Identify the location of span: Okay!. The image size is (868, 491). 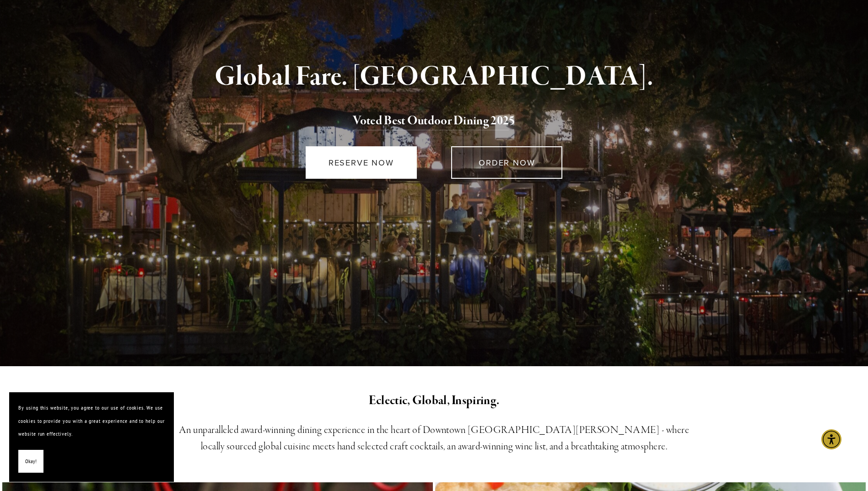
(31, 461).